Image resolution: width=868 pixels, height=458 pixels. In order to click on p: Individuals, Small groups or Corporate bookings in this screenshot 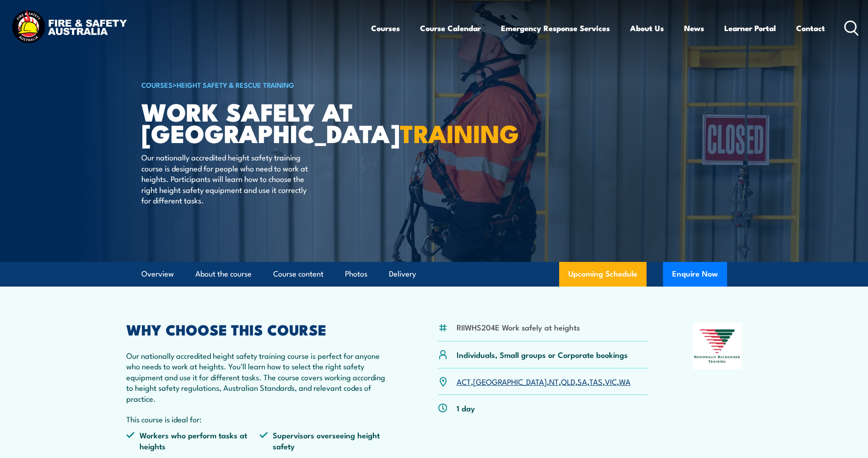, I will do `click(542, 354)`.